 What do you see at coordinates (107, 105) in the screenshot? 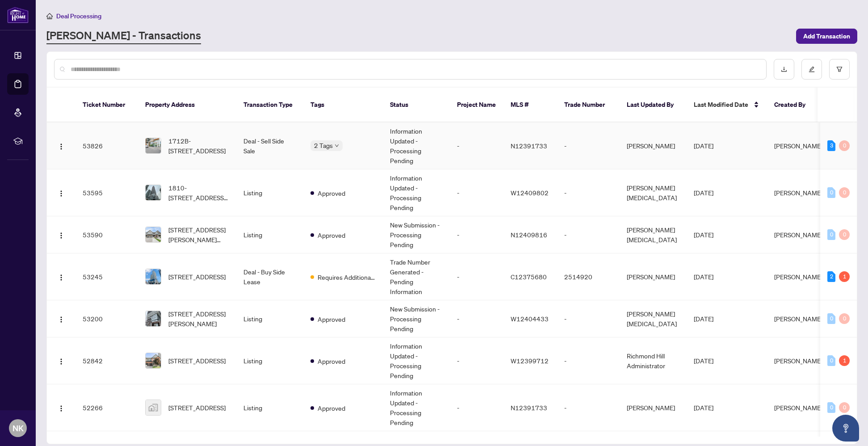
I see `th: Ticket Number` at bounding box center [107, 105].